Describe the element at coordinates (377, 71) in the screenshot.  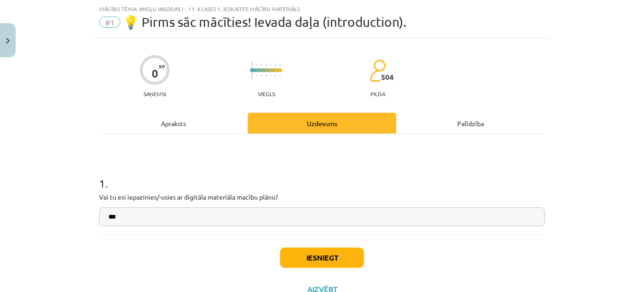
I see `img: students-c634bb4e5e11cddfef0936a35e636f08e4e9abd3cc4e673bd6f9a4125e45ecb1.svg` at that location.